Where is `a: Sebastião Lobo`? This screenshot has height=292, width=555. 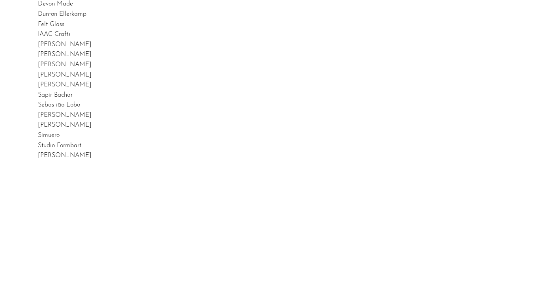
a: Sebastião Lobo is located at coordinates (59, 105).